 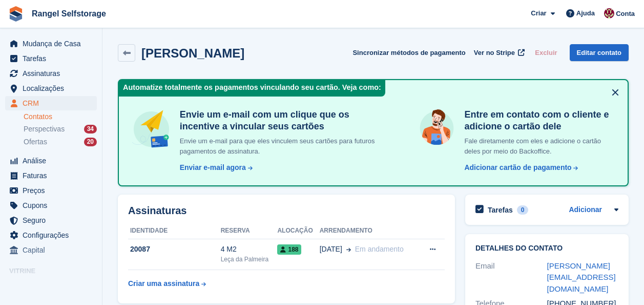 I want to click on span: Tarefas, so click(x=53, y=59).